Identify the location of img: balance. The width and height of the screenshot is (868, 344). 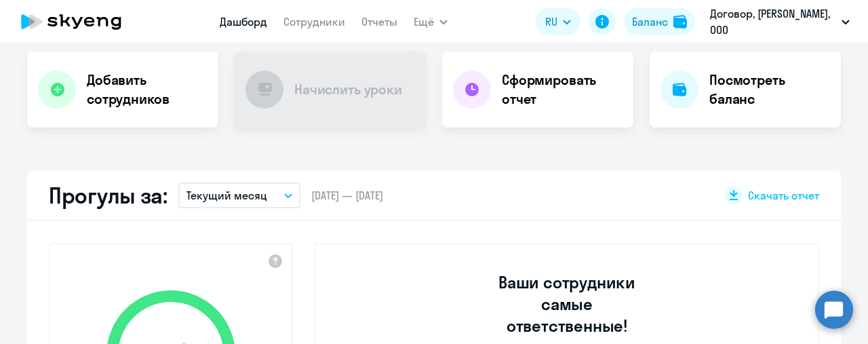
(680, 22).